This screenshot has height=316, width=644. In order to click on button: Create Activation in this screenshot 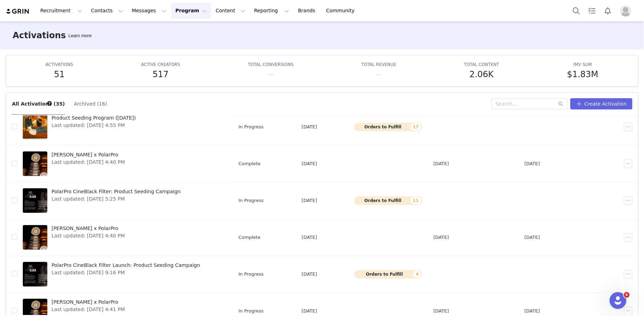, I will do `click(601, 104)`.